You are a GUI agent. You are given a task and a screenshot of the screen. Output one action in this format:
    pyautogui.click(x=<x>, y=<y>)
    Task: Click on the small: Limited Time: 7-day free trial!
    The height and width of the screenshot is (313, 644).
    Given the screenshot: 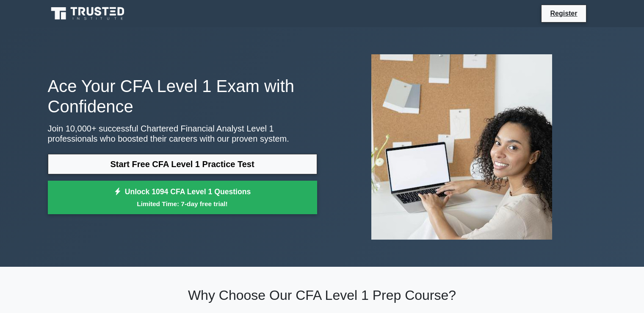 What is the action you would take?
    pyautogui.click(x=183, y=204)
    